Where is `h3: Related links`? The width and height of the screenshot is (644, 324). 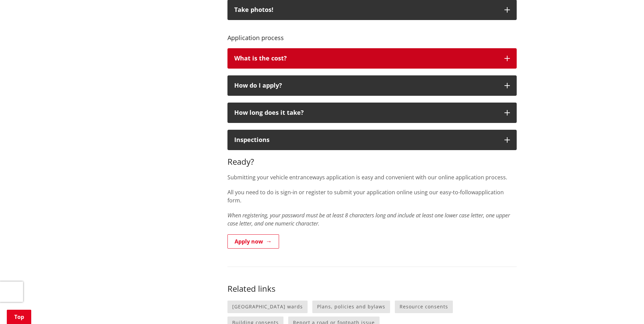 h3: Related links is located at coordinates (372, 288).